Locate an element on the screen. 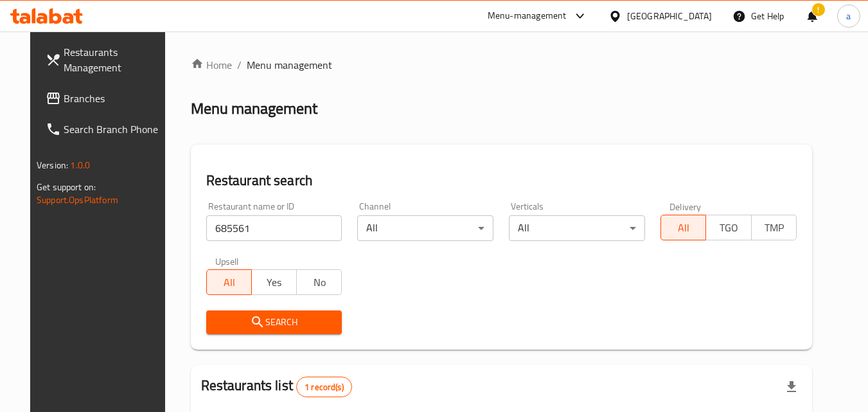  button: No is located at coordinates (319, 282).